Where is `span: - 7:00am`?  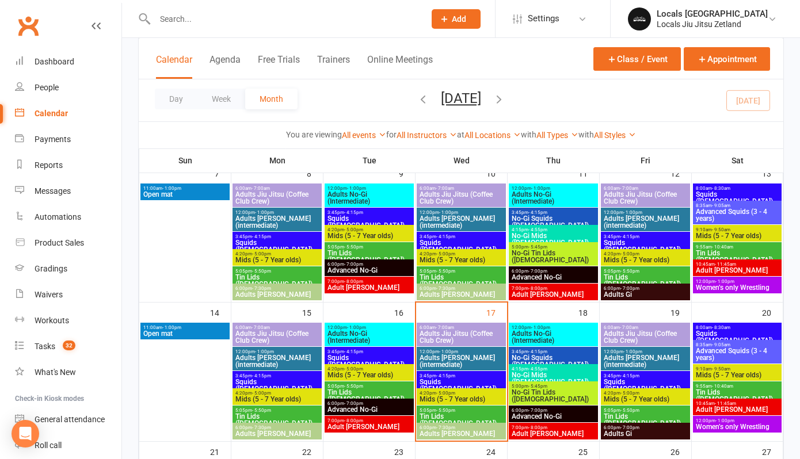
span: - 7:00am is located at coordinates (629, 188).